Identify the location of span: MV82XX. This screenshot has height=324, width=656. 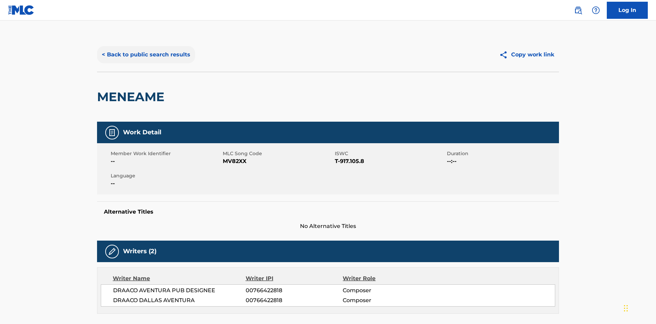
(278, 161).